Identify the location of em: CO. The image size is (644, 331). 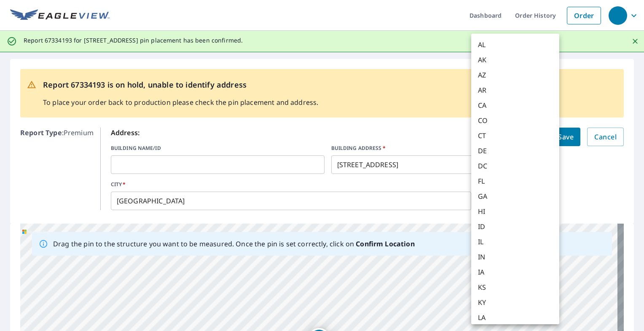
(483, 120).